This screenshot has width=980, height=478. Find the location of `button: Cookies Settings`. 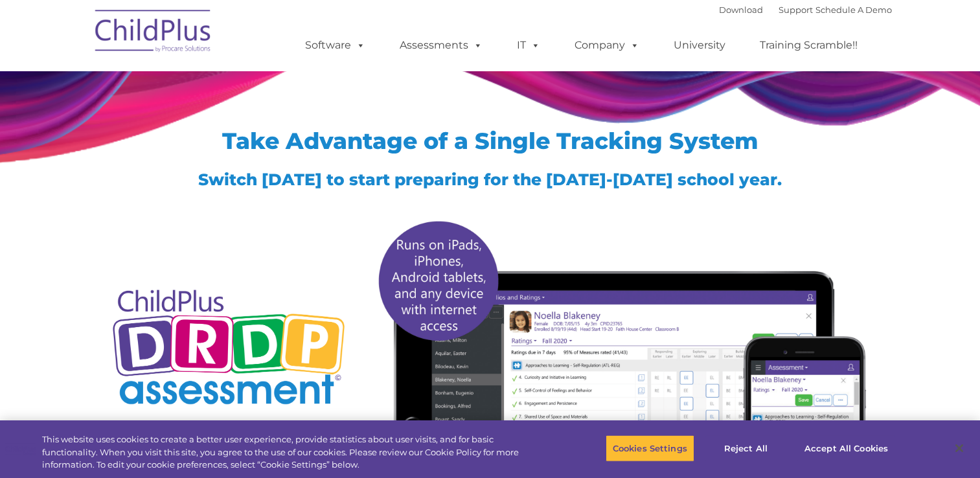

button: Cookies Settings is located at coordinates (650, 449).